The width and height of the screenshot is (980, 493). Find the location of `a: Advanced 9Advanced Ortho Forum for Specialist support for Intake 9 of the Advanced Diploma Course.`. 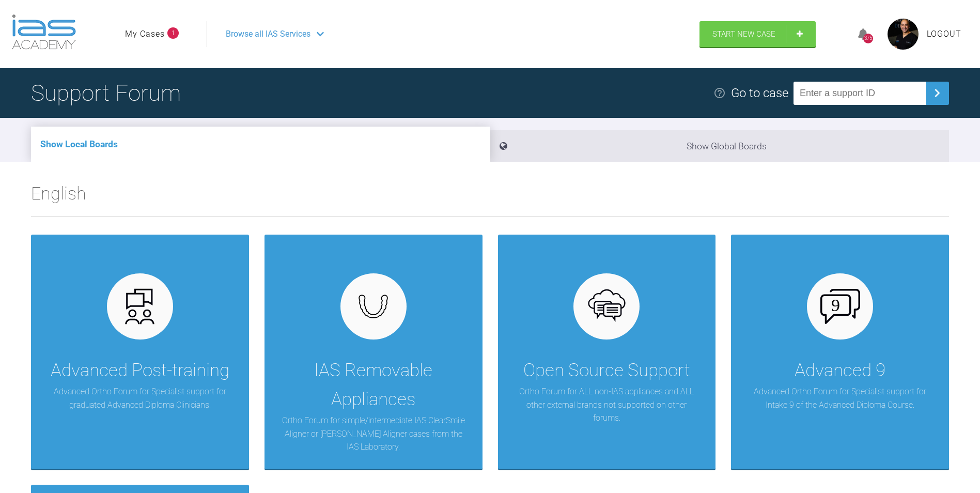

a: Advanced 9Advanced Ortho Forum for Specialist support for Intake 9 of the Advanced Diploma Course. is located at coordinates (840, 352).